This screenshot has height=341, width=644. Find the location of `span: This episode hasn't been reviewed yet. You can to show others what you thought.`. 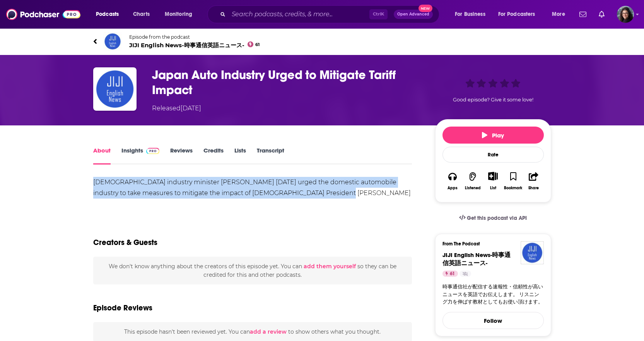

span: This episode hasn't been reviewed yet. You can to show others what you thought. is located at coordinates (253, 332).